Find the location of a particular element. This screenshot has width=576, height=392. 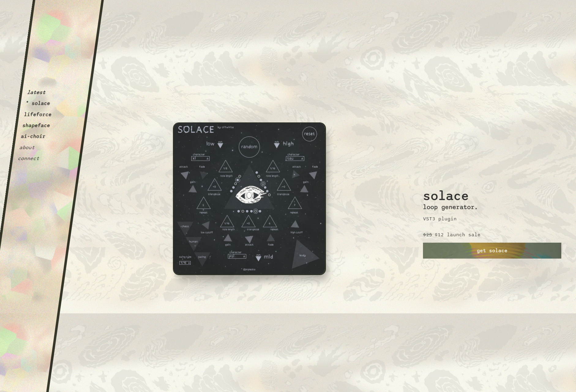

button: ai-choir is located at coordinates (33, 136).